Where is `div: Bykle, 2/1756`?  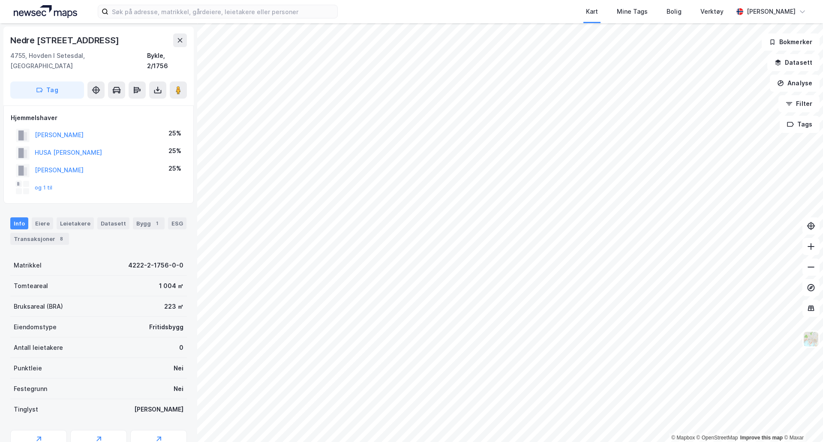 div: Bykle, 2/1756 is located at coordinates (167, 61).